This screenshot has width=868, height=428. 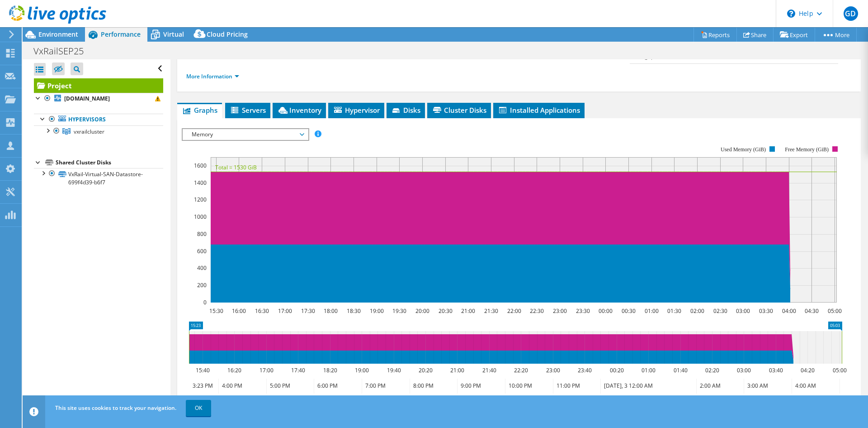 I want to click on text: 23:40, so click(x=585, y=370).